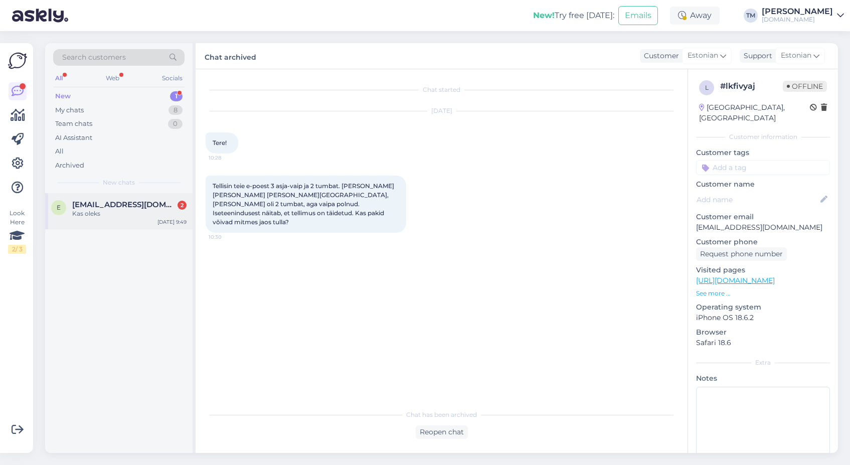 The width and height of the screenshot is (850, 465). Describe the element at coordinates (762, 152) in the screenshot. I see `p: Customer tags` at that location.